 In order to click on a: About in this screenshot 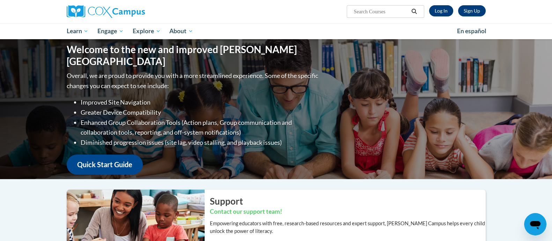, I will do `click(181, 31)`.